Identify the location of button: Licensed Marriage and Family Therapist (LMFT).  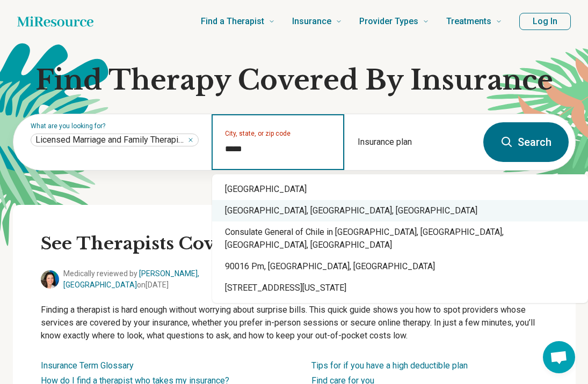
(190, 140).